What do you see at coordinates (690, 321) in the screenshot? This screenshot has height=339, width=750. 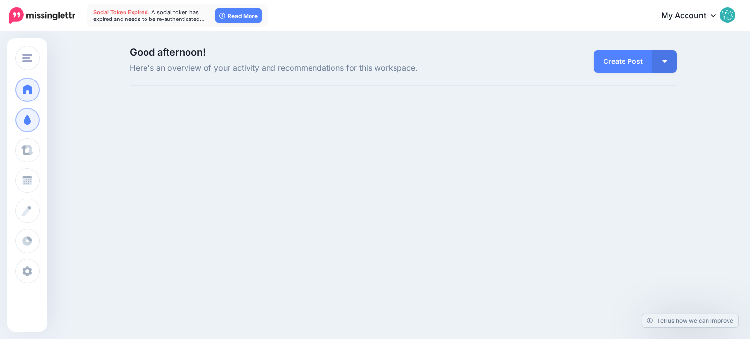 I see `a: Tell us how we can improve` at bounding box center [690, 321].